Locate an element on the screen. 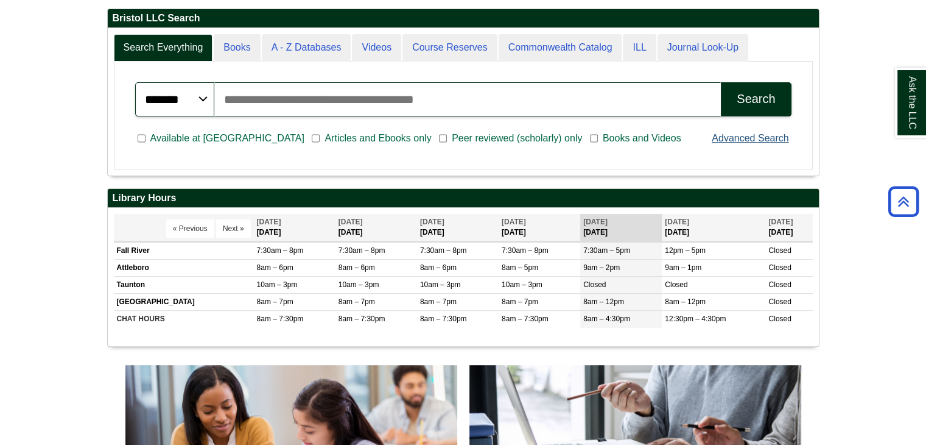 The image size is (926, 445). td: Attleboro is located at coordinates (184, 267).